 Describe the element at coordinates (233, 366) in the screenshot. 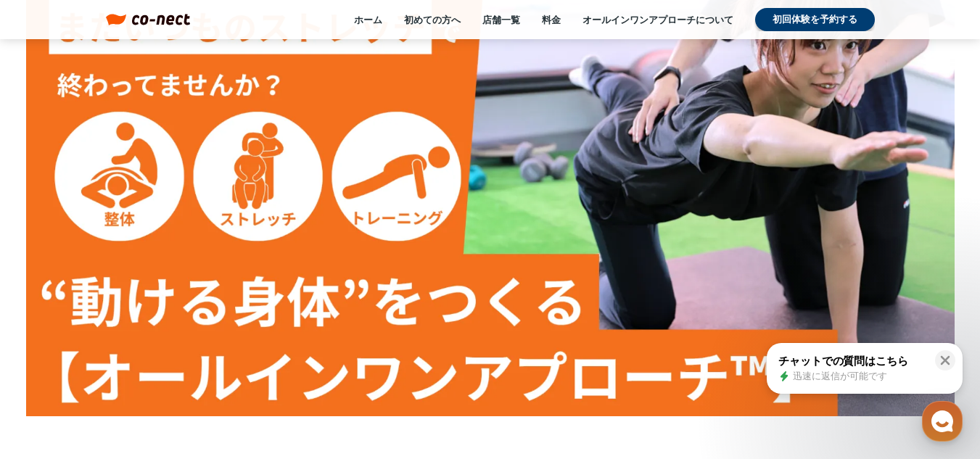

I see `span: 設定` at that location.